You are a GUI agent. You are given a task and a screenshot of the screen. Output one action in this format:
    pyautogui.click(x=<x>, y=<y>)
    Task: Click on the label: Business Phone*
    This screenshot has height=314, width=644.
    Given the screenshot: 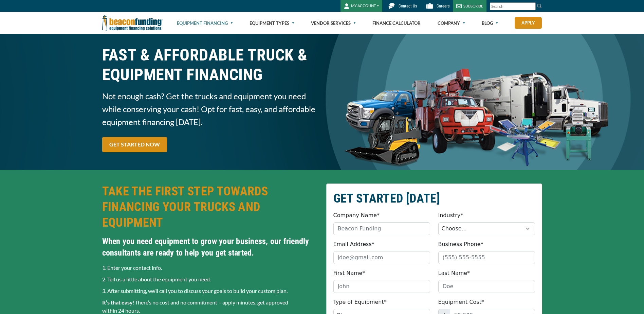 What is the action you would take?
    pyautogui.click(x=461, y=244)
    